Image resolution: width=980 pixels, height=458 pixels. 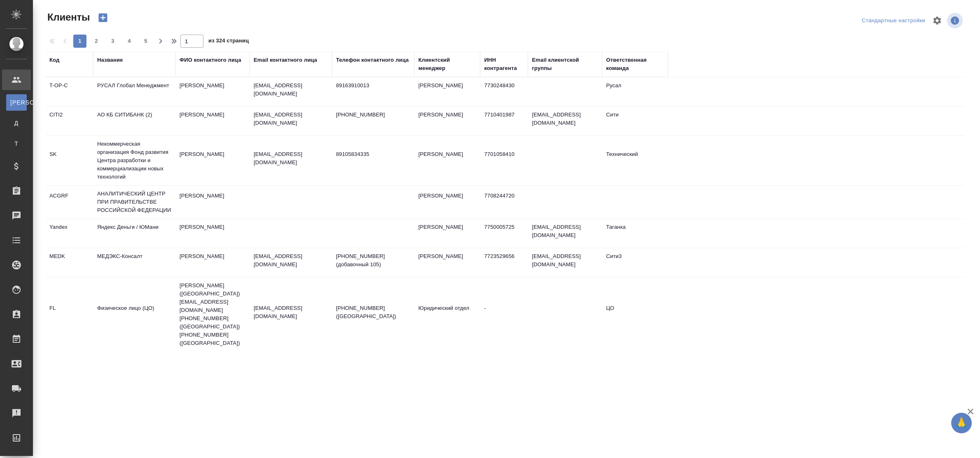 What do you see at coordinates (113, 41) in the screenshot?
I see `button: 3` at bounding box center [113, 41].